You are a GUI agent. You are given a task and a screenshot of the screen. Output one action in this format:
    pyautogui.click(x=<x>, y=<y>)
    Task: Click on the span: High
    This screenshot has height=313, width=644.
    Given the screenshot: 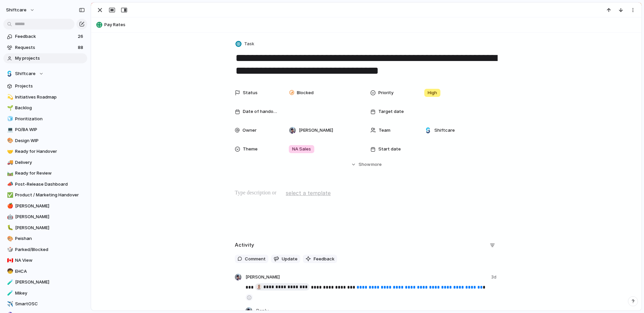 What is the action you would take?
    pyautogui.click(x=432, y=93)
    